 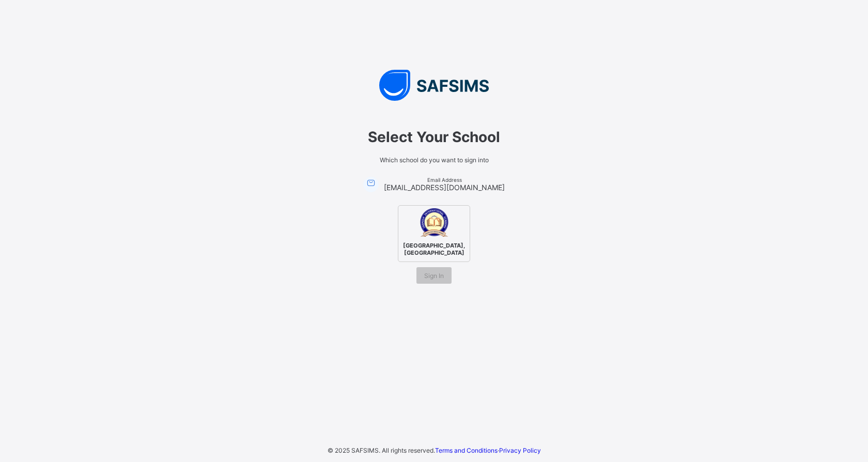 I want to click on span: © 2025 SAFSIMS. All rights reserved., so click(x=381, y=450).